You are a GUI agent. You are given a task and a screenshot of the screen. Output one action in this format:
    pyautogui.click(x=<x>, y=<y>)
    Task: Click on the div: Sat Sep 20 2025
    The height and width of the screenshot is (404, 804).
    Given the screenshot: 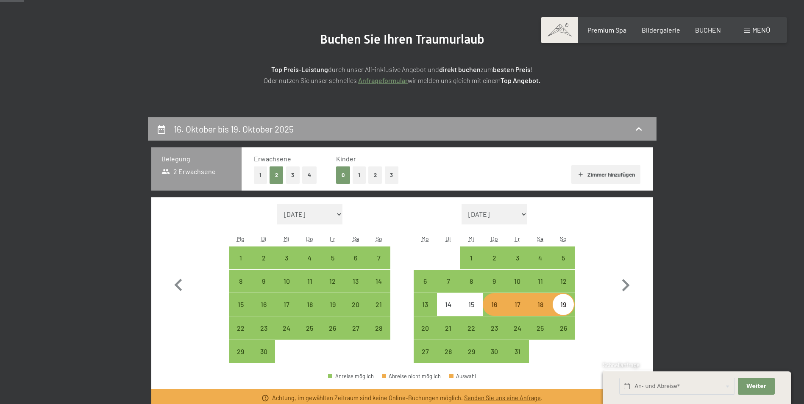 What is the action you would take?
    pyautogui.click(x=356, y=305)
    